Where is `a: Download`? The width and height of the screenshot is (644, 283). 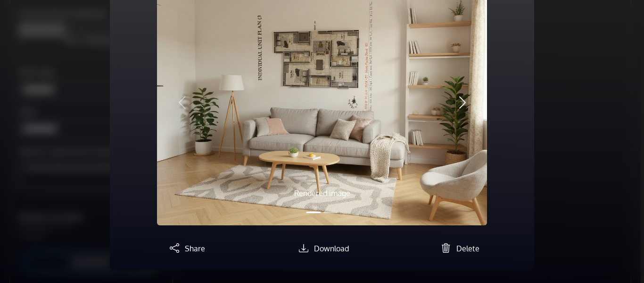 a: Download is located at coordinates (322, 249).